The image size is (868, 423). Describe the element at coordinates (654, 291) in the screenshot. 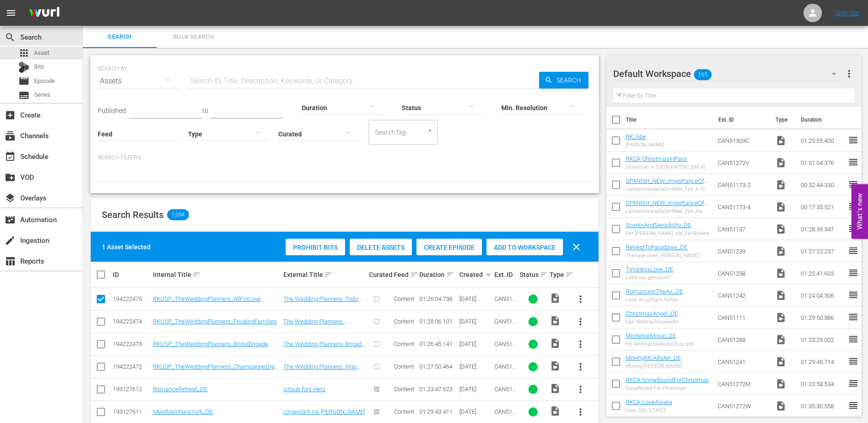

I see `a: RomanceInTheAir_DE` at that location.